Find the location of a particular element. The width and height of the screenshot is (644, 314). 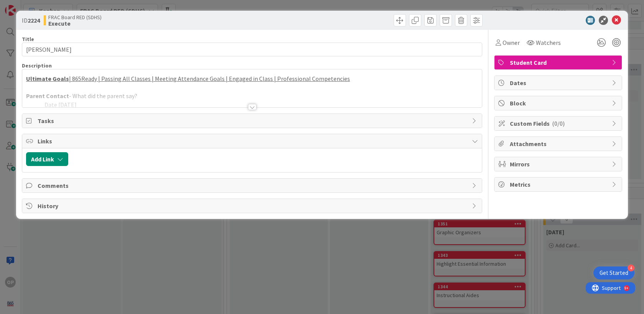

b: Execute is located at coordinates (75, 24).